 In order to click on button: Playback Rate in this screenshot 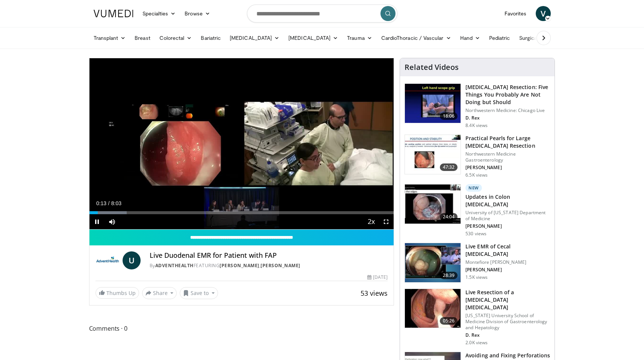, I will do `click(372, 222)`.